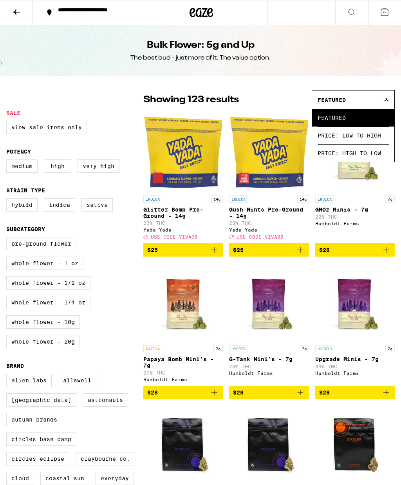 This screenshot has width=401, height=485. What do you see at coordinates (355, 444) in the screenshot?
I see `img: Circles Base Camp - Grape Sorbet - 7g` at bounding box center [355, 444].